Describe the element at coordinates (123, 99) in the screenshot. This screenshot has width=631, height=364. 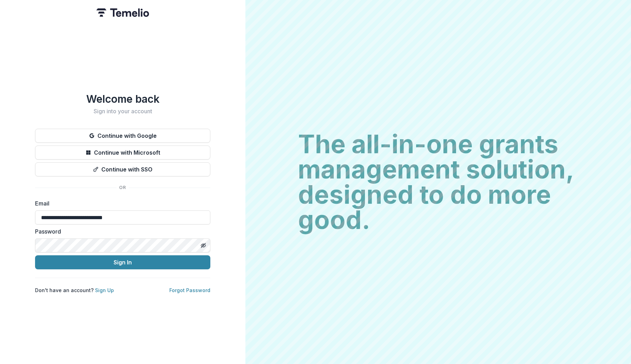
I see `h1: Welcome back` at that location.